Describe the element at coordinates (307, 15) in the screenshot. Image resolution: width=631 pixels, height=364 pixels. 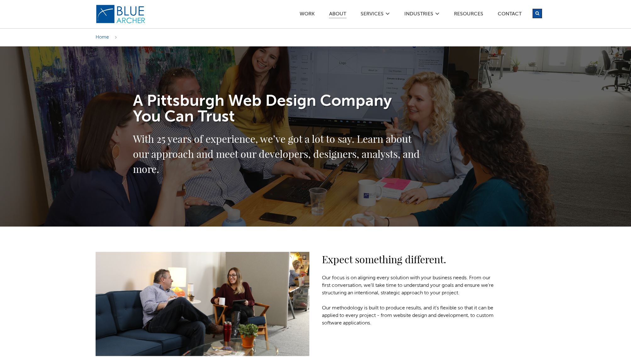
I see `a: Work` at that location.